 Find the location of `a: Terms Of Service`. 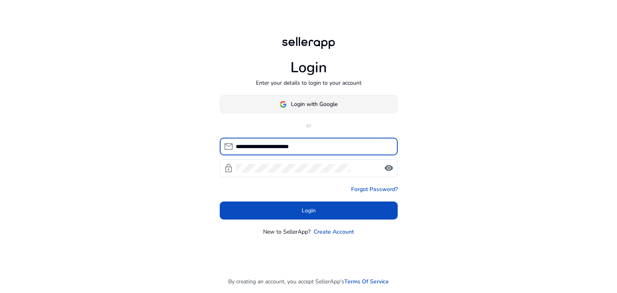

a: Terms Of Service is located at coordinates (366, 282).